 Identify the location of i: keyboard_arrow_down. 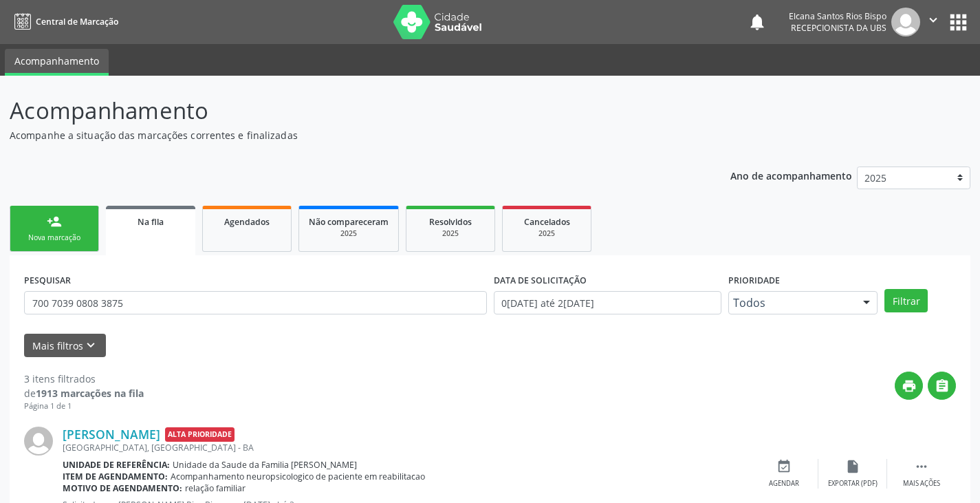
(91, 346).